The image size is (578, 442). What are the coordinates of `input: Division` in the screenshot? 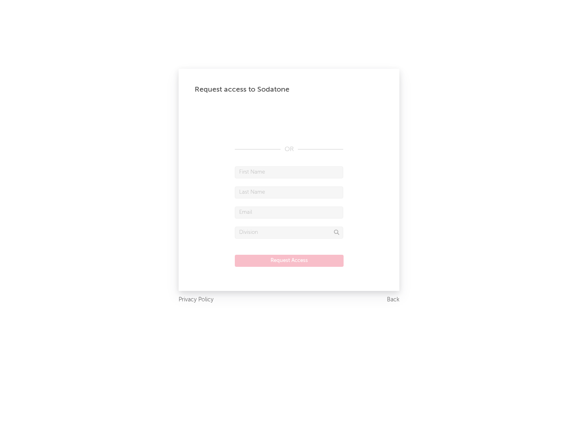 It's located at (289, 233).